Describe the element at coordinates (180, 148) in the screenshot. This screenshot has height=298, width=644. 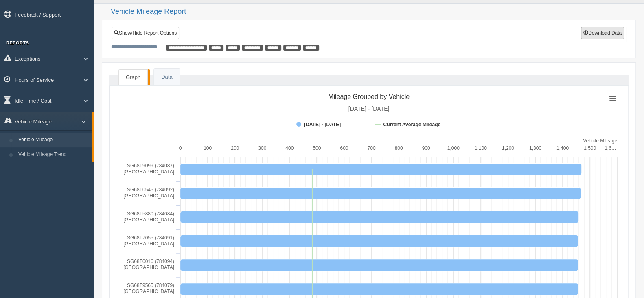
I see `text: 0` at that location.